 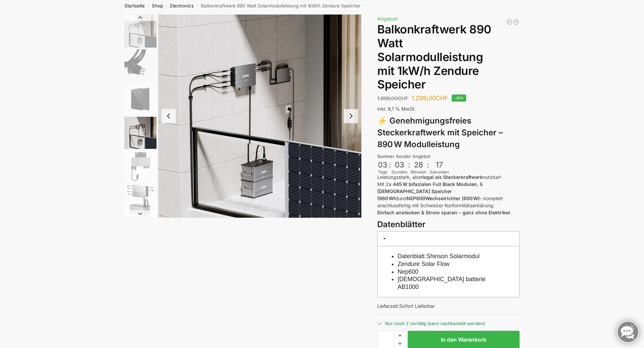 What do you see at coordinates (408, 272) in the screenshot?
I see `a: Nep600` at bounding box center [408, 272].